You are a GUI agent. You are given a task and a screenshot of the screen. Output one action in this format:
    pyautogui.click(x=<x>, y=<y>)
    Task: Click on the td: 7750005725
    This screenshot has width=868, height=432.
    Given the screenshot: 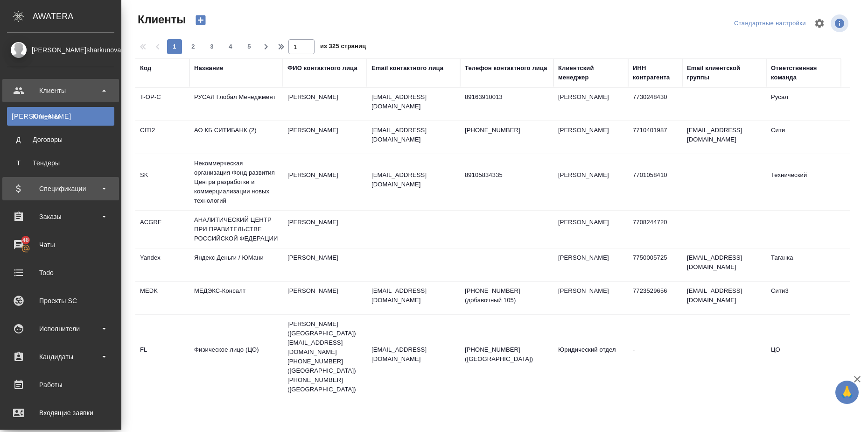 What is the action you would take?
    pyautogui.click(x=655, y=265)
    